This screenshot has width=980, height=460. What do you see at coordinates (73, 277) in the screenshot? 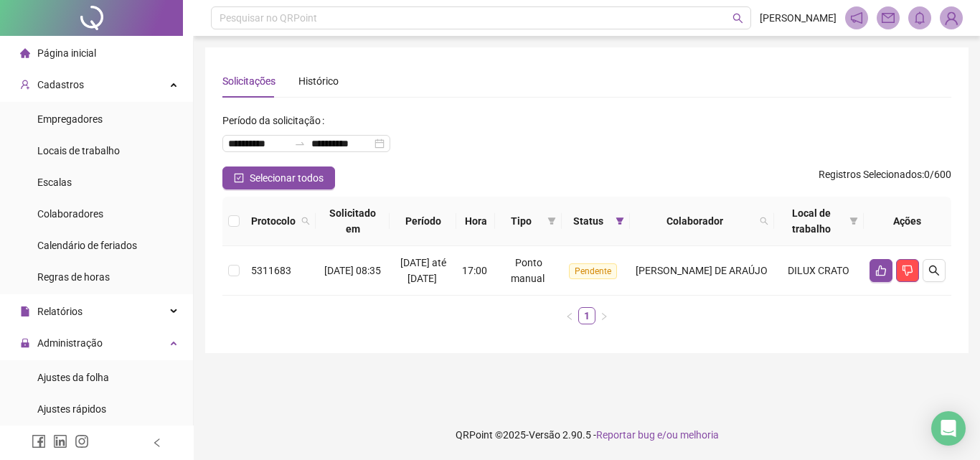
I see `span: Regras de horas` at bounding box center [73, 277].